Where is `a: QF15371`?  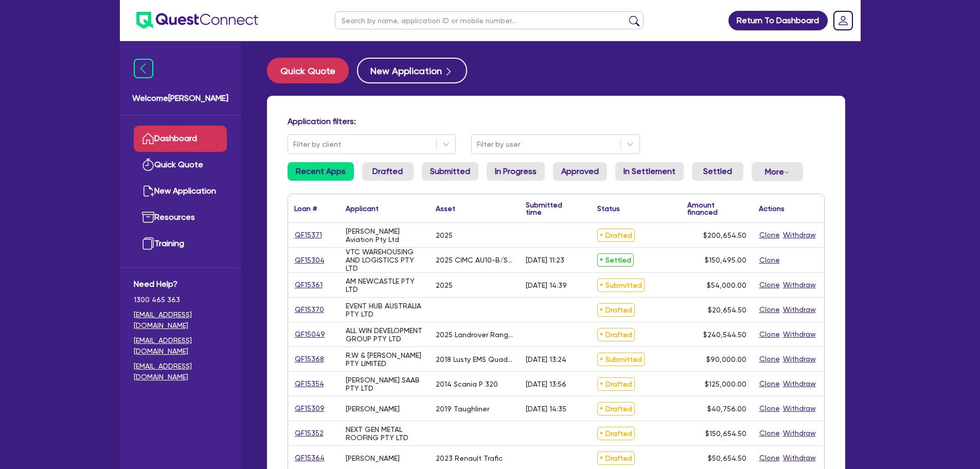 a: QF15371 is located at coordinates (308, 235).